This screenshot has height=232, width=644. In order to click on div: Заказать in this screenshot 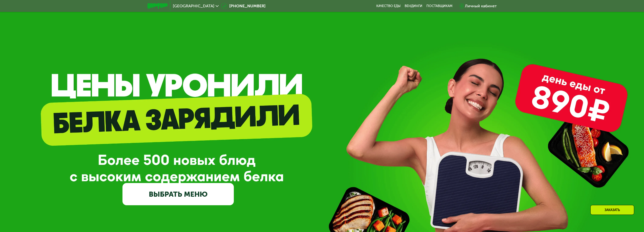, I will do `click(612, 210)`.